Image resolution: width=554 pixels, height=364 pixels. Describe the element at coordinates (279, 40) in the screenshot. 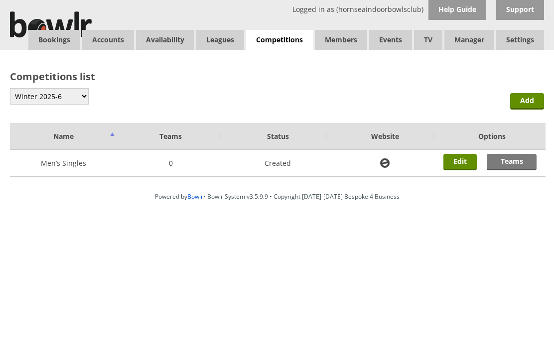

I see `a: Competitions` at that location.